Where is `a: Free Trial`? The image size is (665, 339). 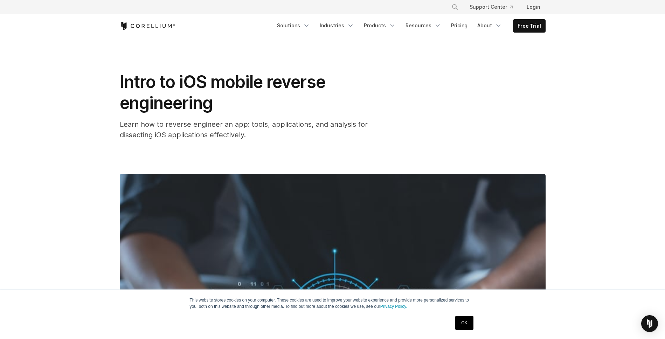 a: Free Trial is located at coordinates (529, 26).